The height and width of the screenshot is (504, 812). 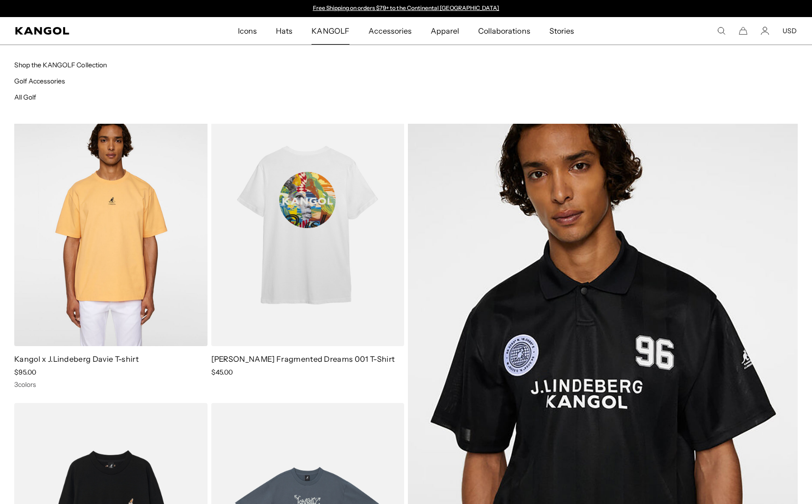 I want to click on a: Hats, so click(x=283, y=31).